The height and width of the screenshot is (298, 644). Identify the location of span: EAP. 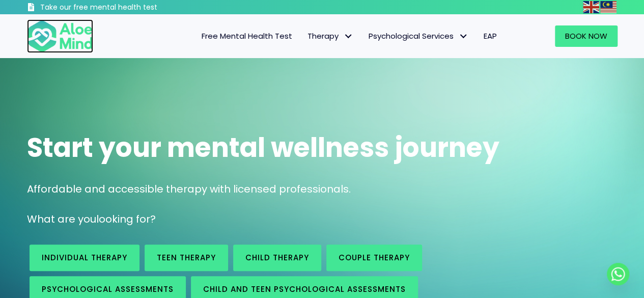
(490, 36).